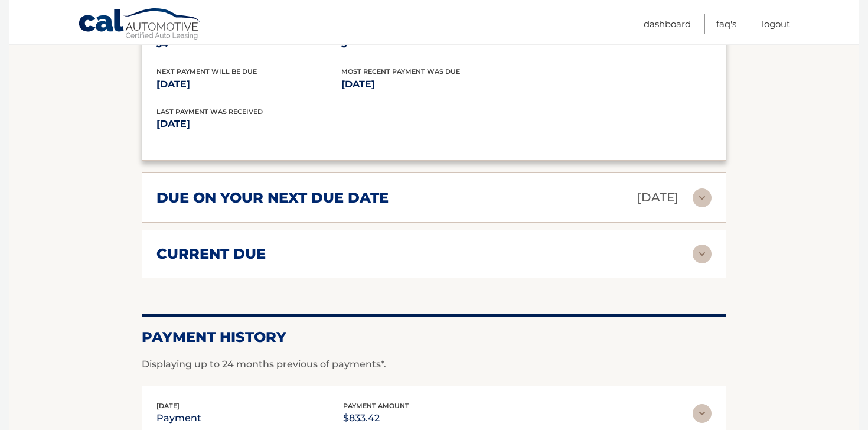 Image resolution: width=868 pixels, height=430 pixels. I want to click on h2: due on your next due date, so click(272, 198).